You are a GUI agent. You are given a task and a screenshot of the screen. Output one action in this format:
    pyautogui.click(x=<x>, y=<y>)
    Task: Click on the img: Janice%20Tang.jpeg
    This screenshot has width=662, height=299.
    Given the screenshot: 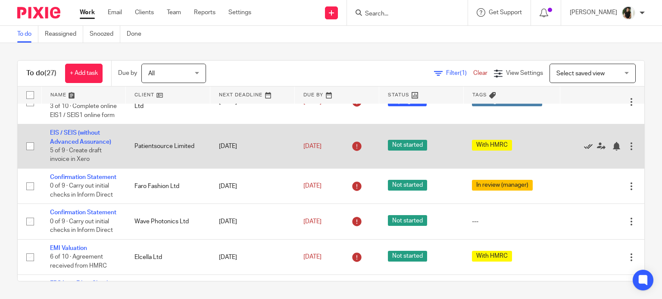 What is the action you would take?
    pyautogui.click(x=628, y=13)
    